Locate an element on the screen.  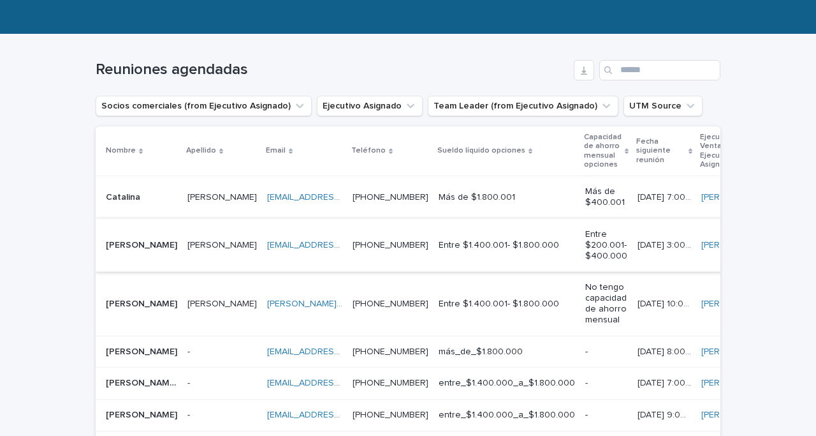
h1: Reuniones agendadas is located at coordinates (332, 70).